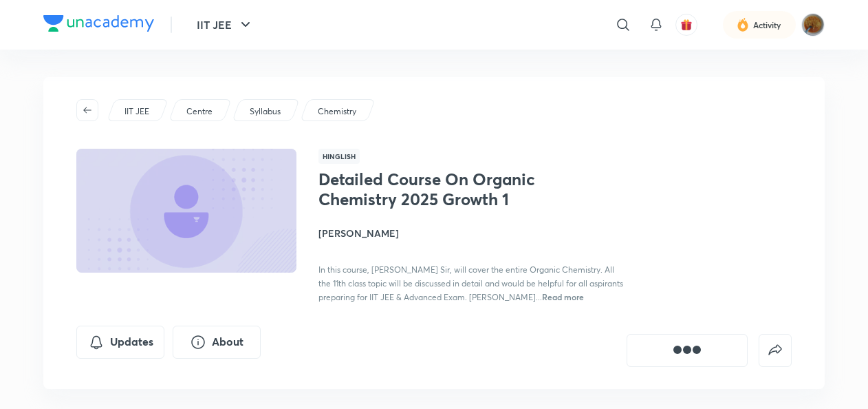 The width and height of the screenshot is (868, 409). What do you see at coordinates (98, 25) in the screenshot?
I see `a: Company Logo` at bounding box center [98, 25].